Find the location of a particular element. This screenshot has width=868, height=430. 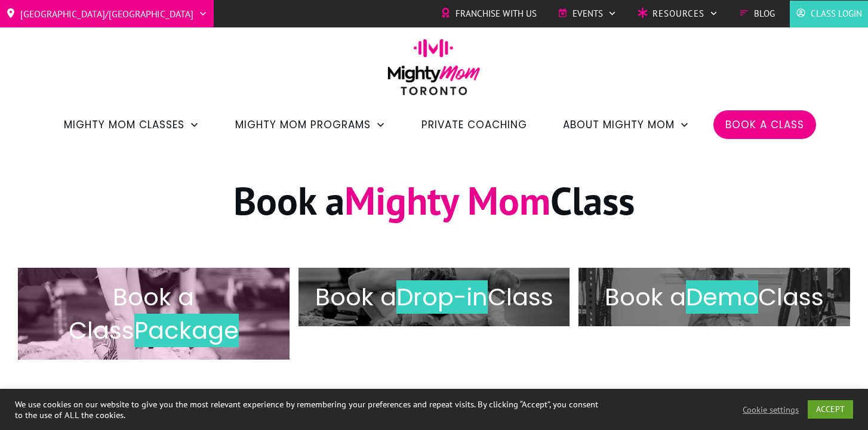

a: Class Login is located at coordinates (829, 14).